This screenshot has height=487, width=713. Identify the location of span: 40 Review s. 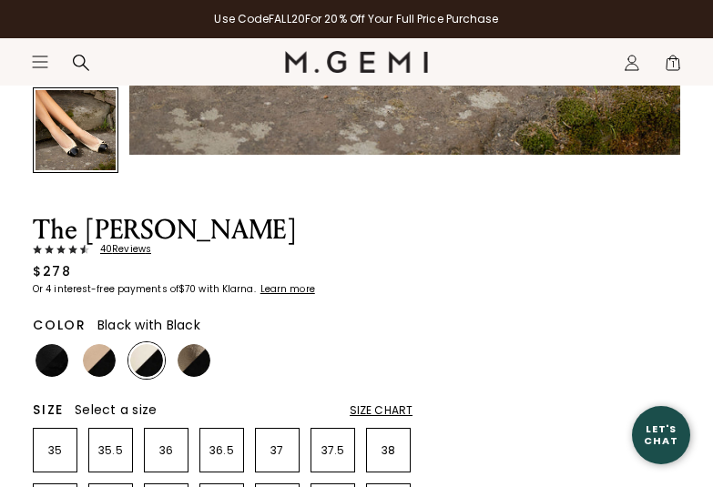
(120, 250).